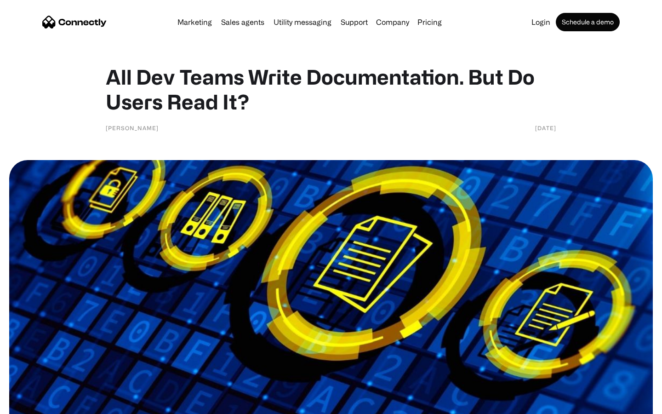 The width and height of the screenshot is (662, 414). Describe the element at coordinates (429, 22) in the screenshot. I see `a: Pricing` at that location.